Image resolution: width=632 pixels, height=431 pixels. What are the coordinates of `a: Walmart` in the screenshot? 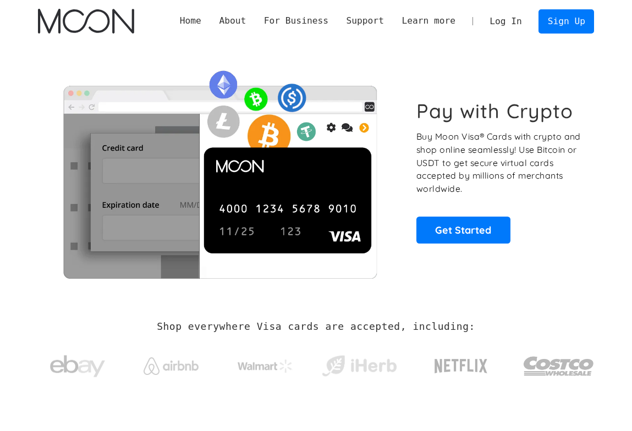 It's located at (265, 364).